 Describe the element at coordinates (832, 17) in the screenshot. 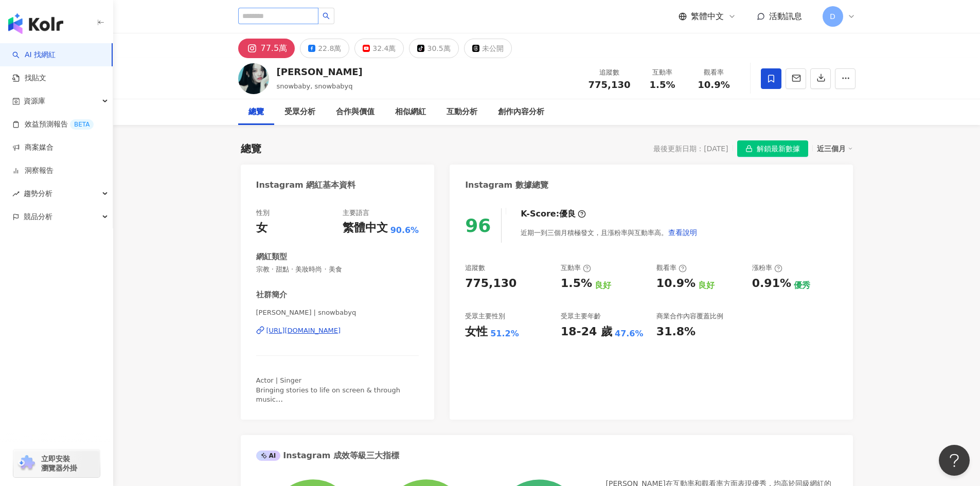

I see `span: D` at that location.